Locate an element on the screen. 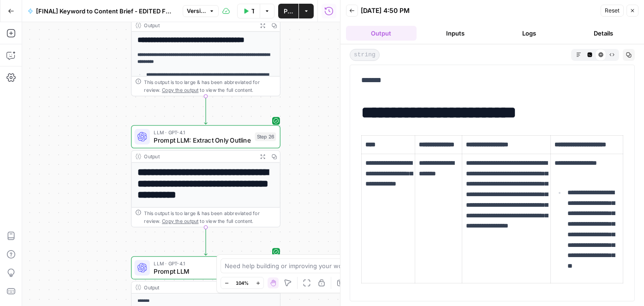 This screenshot has width=644, height=306. button: Details is located at coordinates (603, 33).